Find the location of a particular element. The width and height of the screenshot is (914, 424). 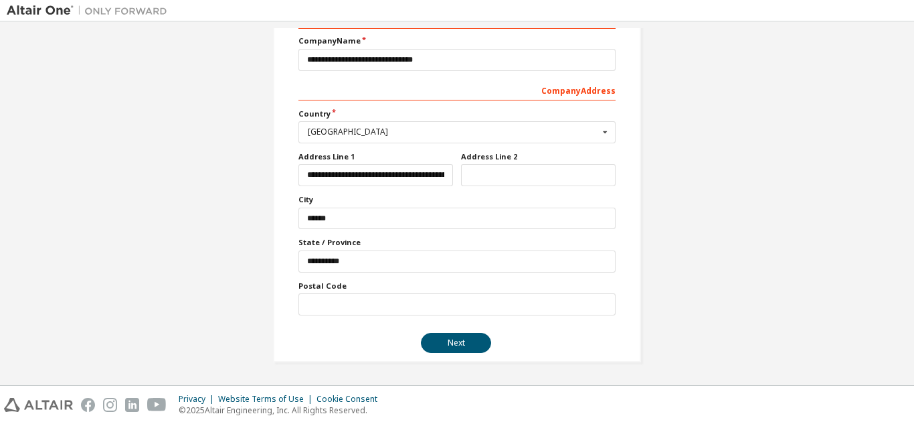

img: instagram.svg is located at coordinates (110, 404).